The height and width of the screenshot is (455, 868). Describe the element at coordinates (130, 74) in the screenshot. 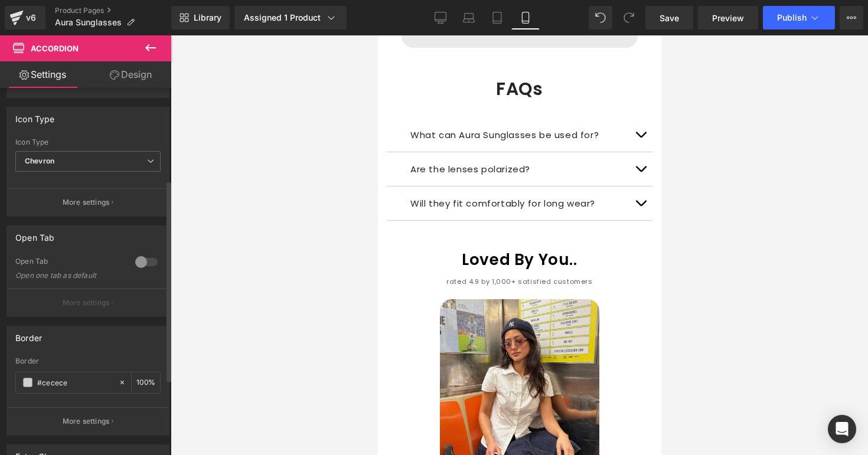

I see `a: Design` at that location.